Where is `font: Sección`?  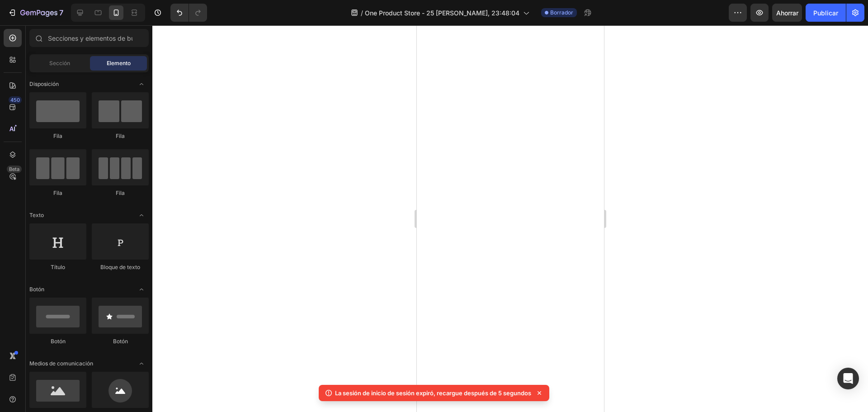
font: Sección is located at coordinates (60, 63).